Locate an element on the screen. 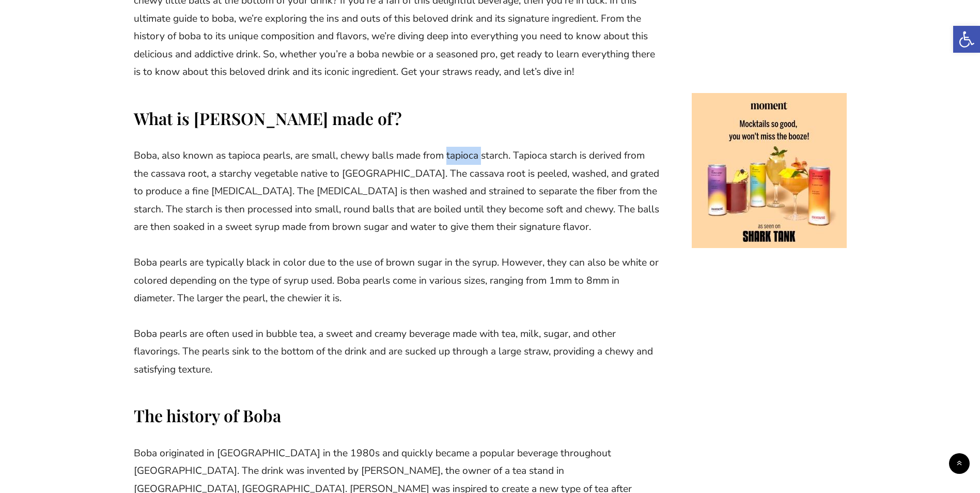 The image size is (980, 493). p: Boba, also known as tapioca pearls, are small, chewy balls made from tapioca starch. Tapioca star... is located at coordinates (397, 191).